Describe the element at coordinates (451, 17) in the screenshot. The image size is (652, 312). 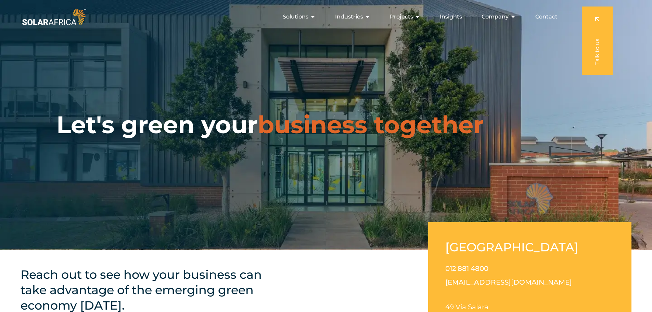
I see `a: Insights` at that location.